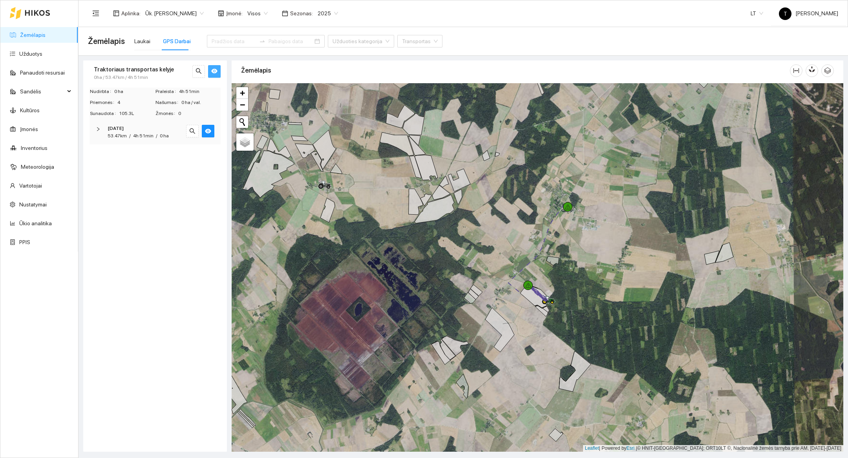 The height and width of the screenshot is (458, 848). What do you see at coordinates (234, 41) in the screenshot?
I see `input: Pradžios data` at bounding box center [234, 41].